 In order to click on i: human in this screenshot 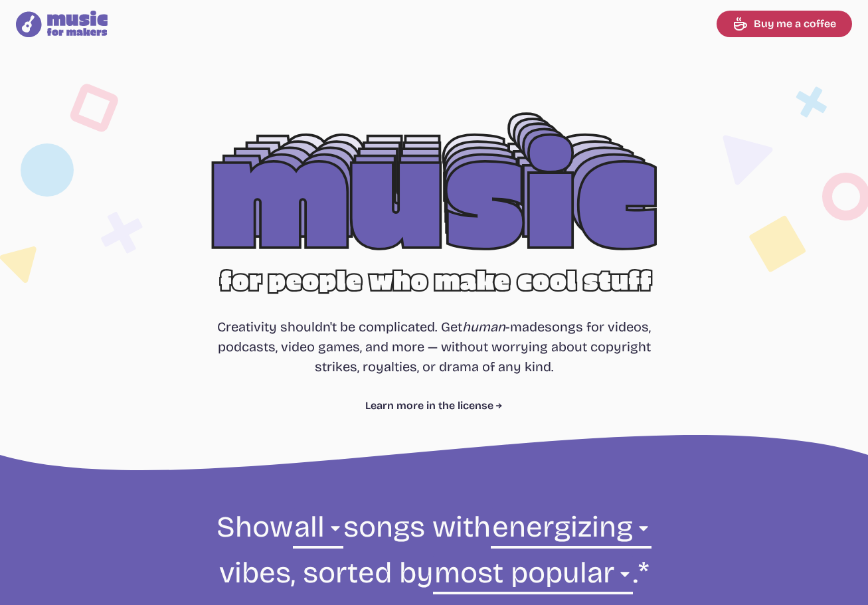, I will do `click(484, 327)`.